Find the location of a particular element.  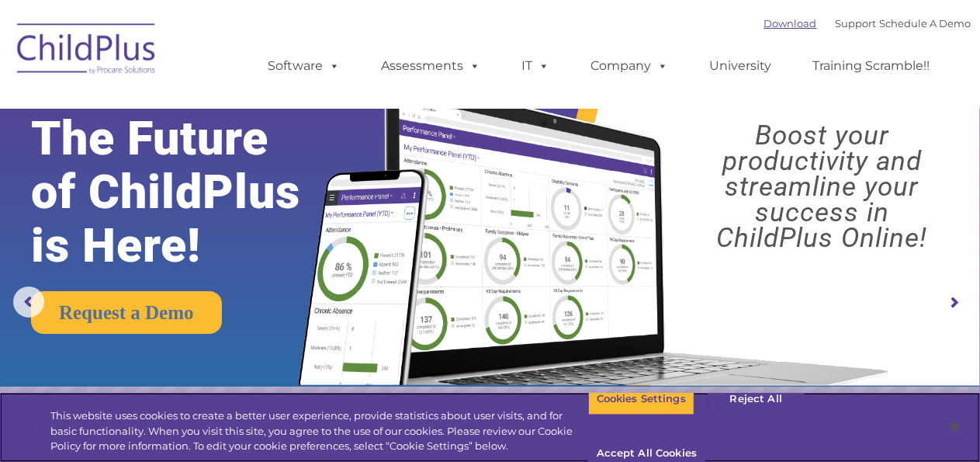

a: Request a Demo is located at coordinates (126, 312).